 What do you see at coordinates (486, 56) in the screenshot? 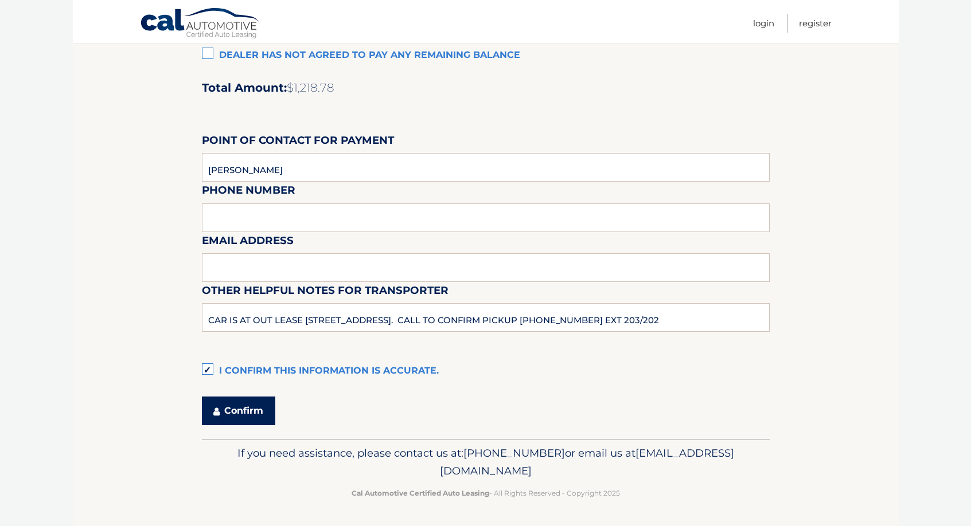
I see `label: Dealer has not agreed to pay any remaining balance` at bounding box center [486, 56].